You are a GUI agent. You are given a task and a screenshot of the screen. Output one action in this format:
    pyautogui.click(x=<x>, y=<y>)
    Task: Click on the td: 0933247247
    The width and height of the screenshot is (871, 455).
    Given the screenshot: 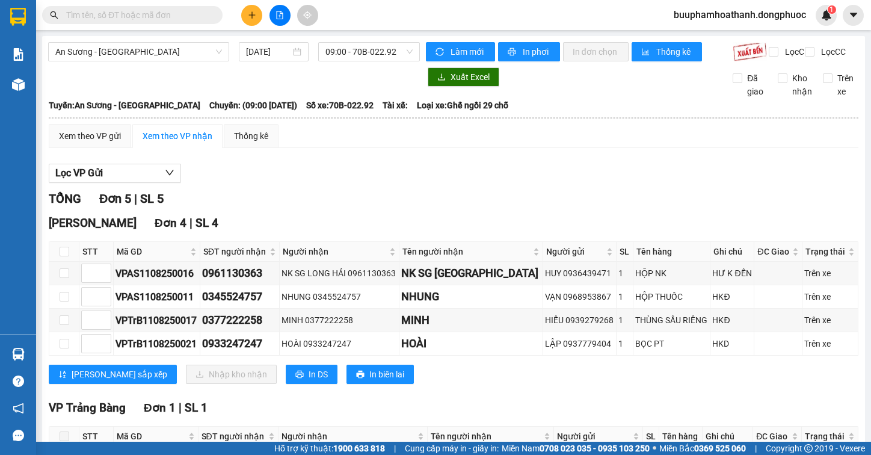 What is the action you would take?
    pyautogui.click(x=240, y=344)
    